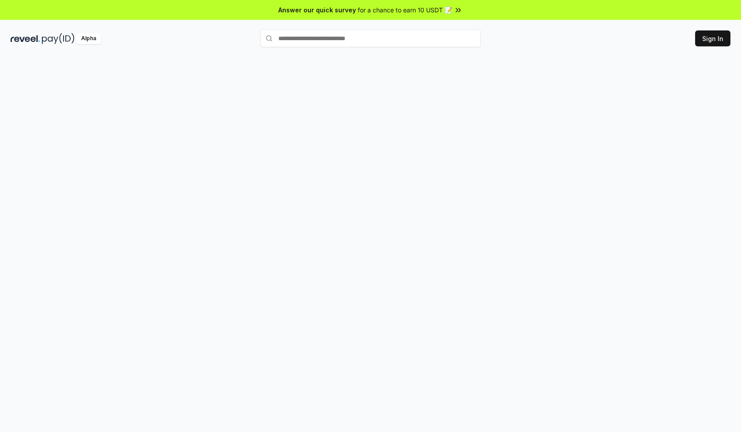  Describe the element at coordinates (405, 10) in the screenshot. I see `span: for a chance to earn 10 USDT 📝` at that location.